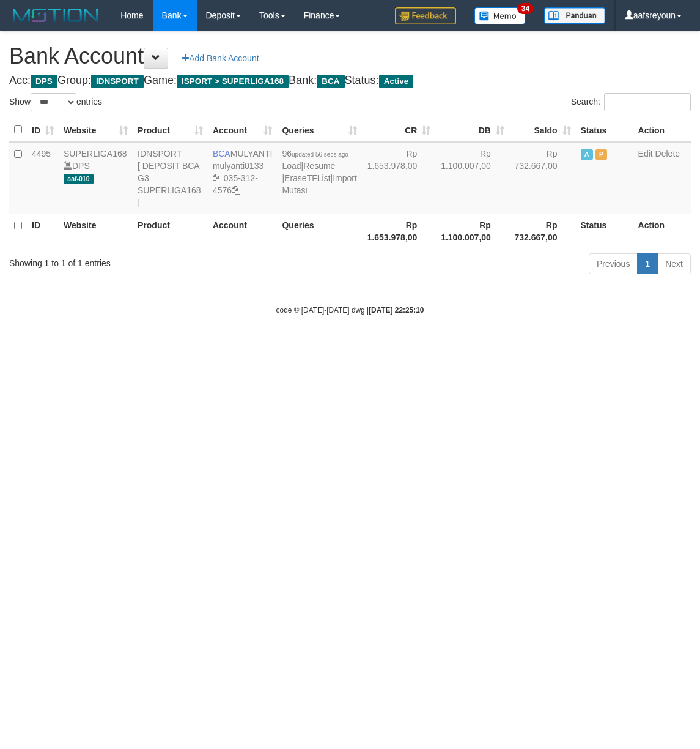 The image size is (700, 749). I want to click on a: Copy mulyanti0133 to clipboard, so click(217, 178).